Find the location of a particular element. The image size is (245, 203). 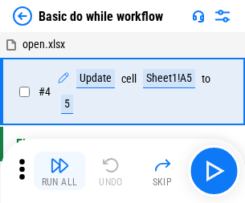

span: # 4 is located at coordinates (44, 92).